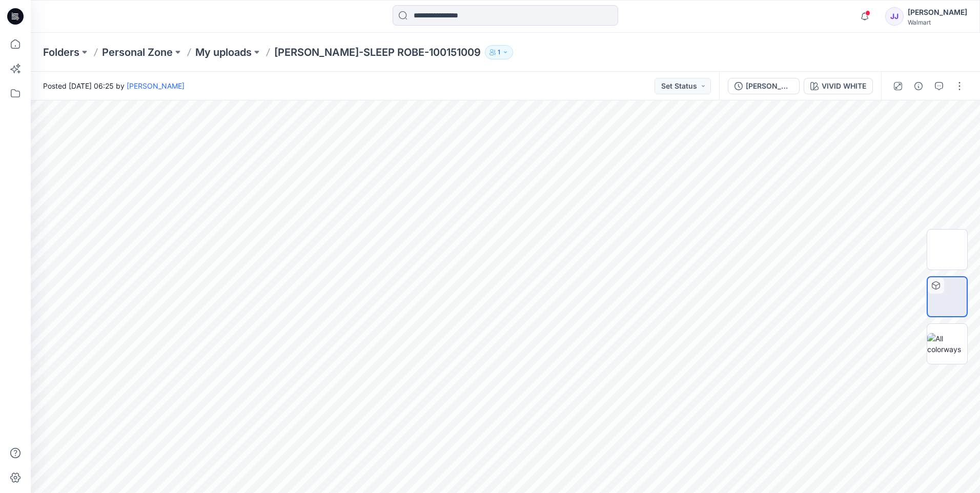  Describe the element at coordinates (895, 17) in the screenshot. I see `div: JJ` at that location.